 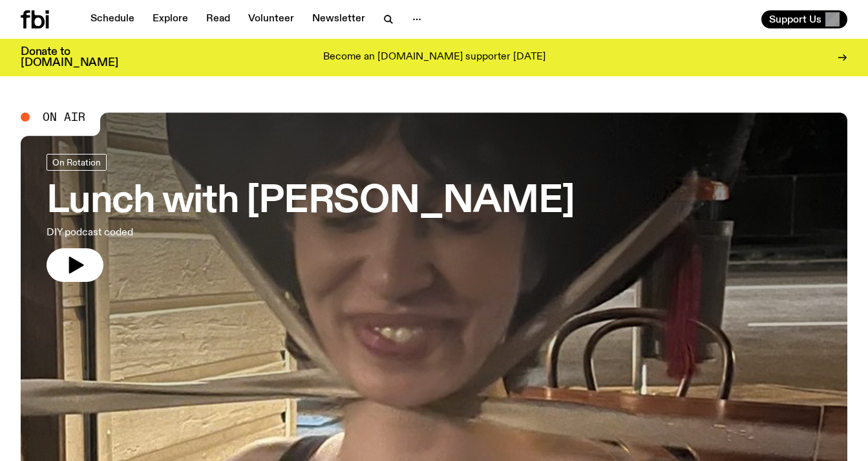 What do you see at coordinates (218, 19) in the screenshot?
I see `a: Read` at bounding box center [218, 19].